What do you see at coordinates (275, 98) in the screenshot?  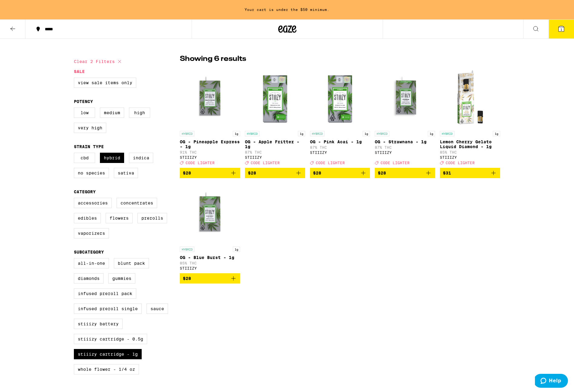 I see `img: STIIIZY - OG - Apple Fritter - 1g` at bounding box center [275, 98].